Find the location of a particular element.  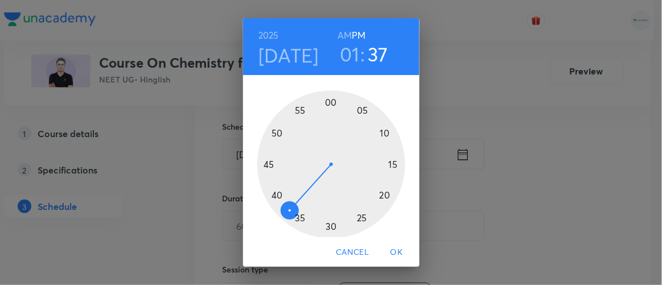

button: 37 is located at coordinates (378, 54).